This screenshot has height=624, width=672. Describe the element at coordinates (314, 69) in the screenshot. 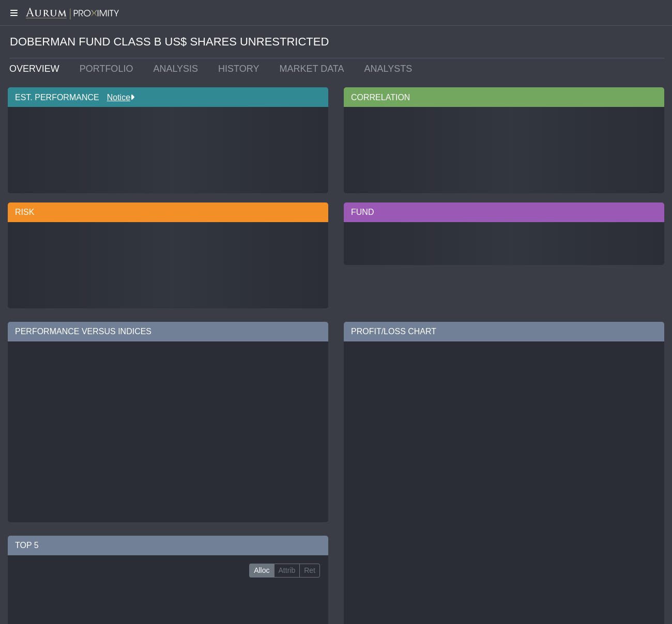

I see `a: MARKET DATA` at that location.